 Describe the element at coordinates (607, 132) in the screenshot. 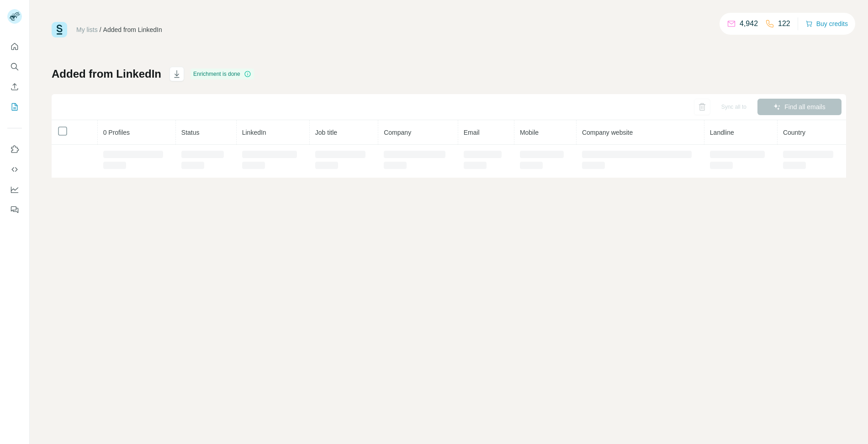

I see `span: Company website` at that location.